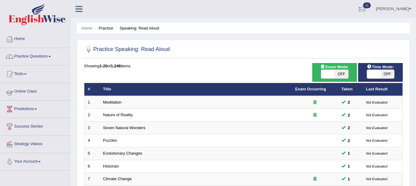 The height and width of the screenshot is (186, 416). I want to click on a: Your Account, so click(35, 161).